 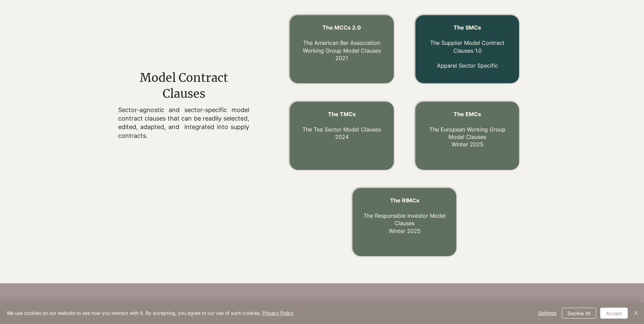 I want to click on button: Decline All, so click(x=579, y=313).